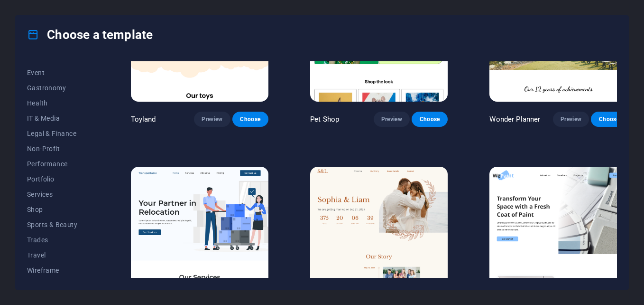  Describe the element at coordinates (58, 209) in the screenshot. I see `span: Shop` at that location.